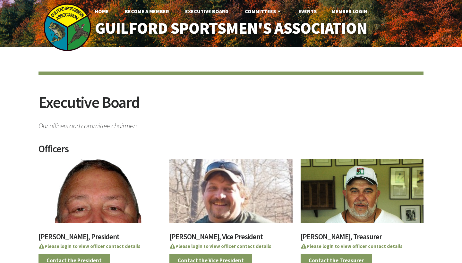  I want to click on h2: Executive Board, so click(231, 106).